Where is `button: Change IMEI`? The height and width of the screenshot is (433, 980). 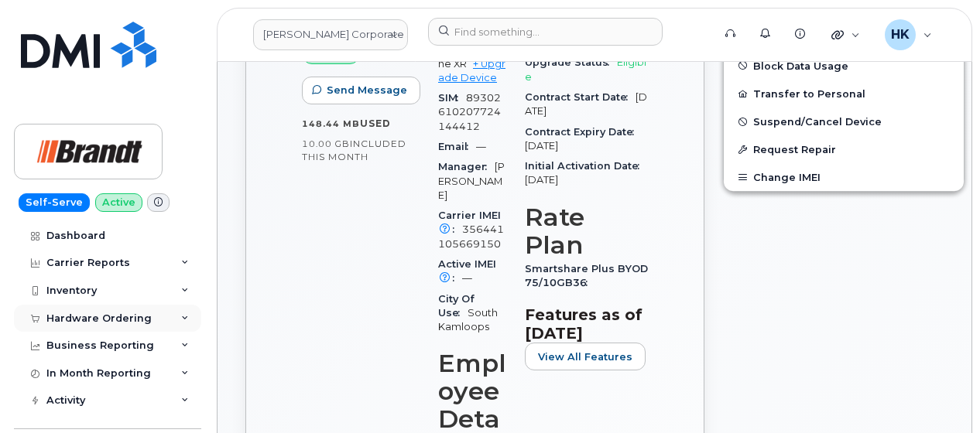
button: Change IMEI is located at coordinates (844, 177).